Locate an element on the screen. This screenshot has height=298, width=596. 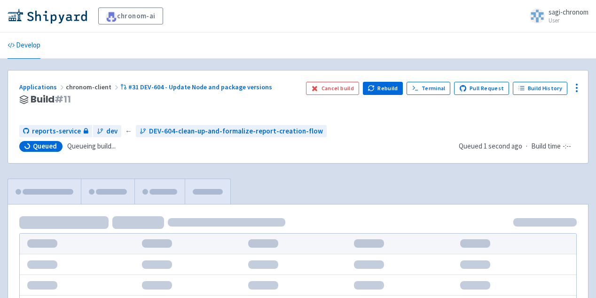
a: reports-service is located at coordinates (55, 131).